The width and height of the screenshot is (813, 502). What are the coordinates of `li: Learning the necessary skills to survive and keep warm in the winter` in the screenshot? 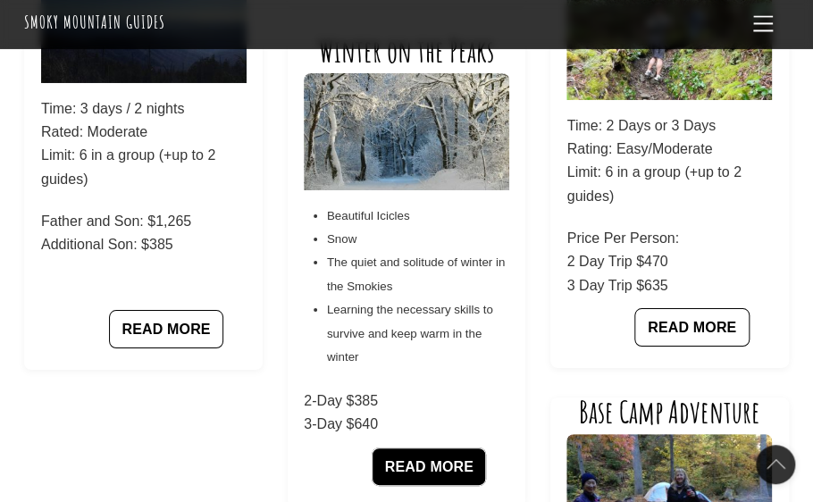 It's located at (418, 333).